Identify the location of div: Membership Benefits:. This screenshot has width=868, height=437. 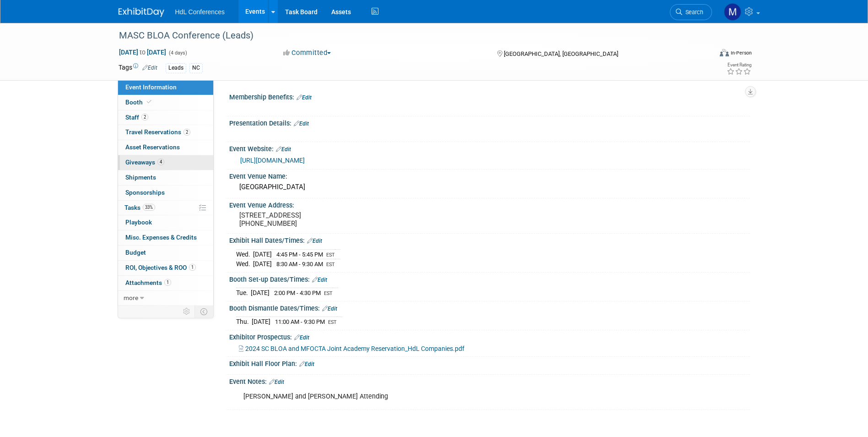
(489, 96).